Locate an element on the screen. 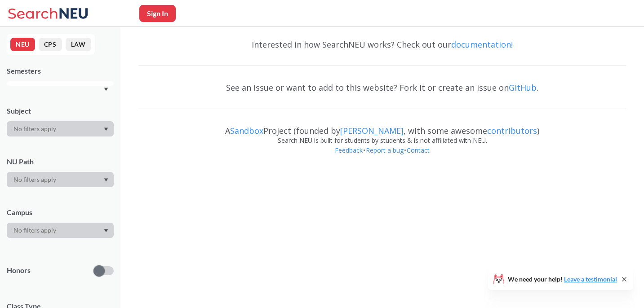  a: Leave a testimonial is located at coordinates (591, 278).